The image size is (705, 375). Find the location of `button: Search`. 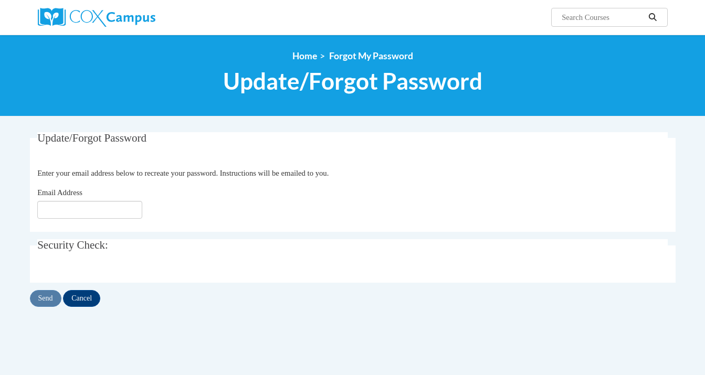

button: Search is located at coordinates (652, 17).